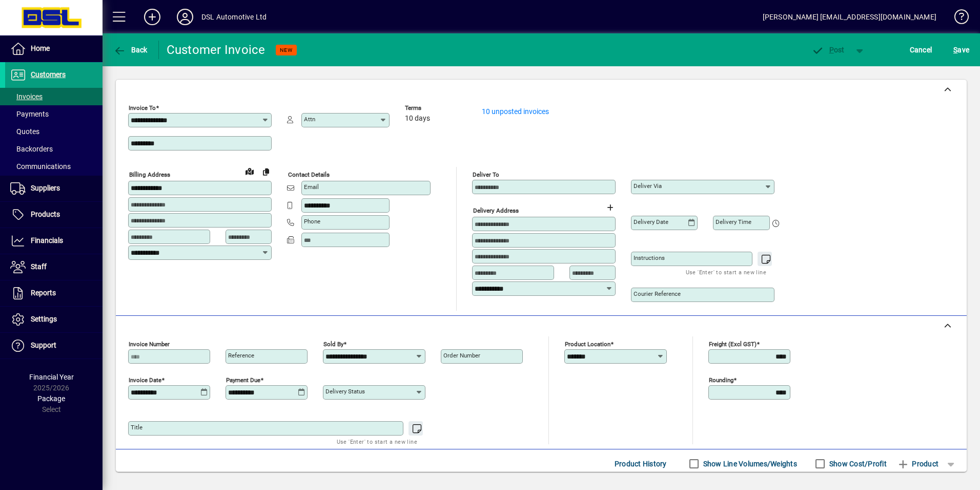 The height and width of the screenshot is (490, 980). Describe the element at coordinates (130, 50) in the screenshot. I see `app-page-header-button: Back` at that location.